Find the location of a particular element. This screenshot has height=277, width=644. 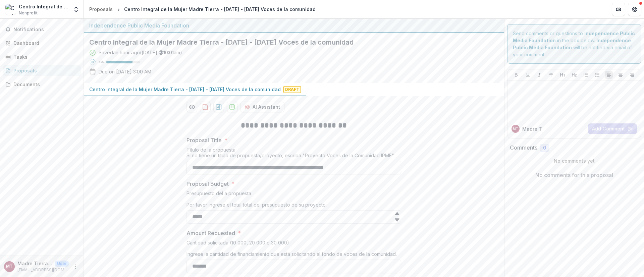

button: Bullet List is located at coordinates (586, 75).